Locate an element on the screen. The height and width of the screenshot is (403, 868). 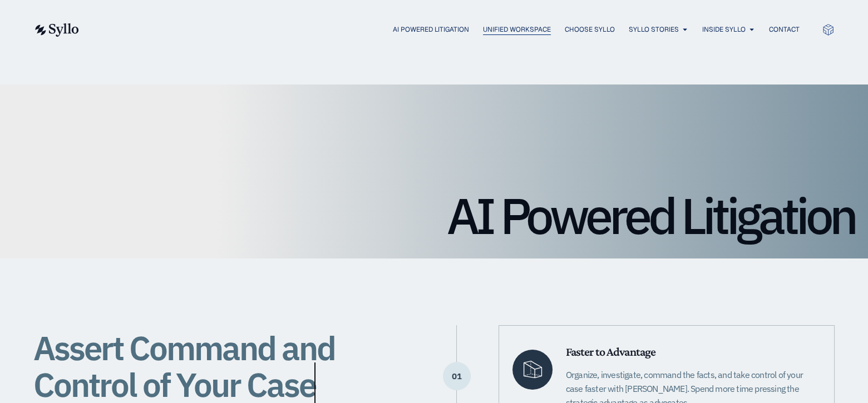
a: Syllo Stories is located at coordinates (654, 29).